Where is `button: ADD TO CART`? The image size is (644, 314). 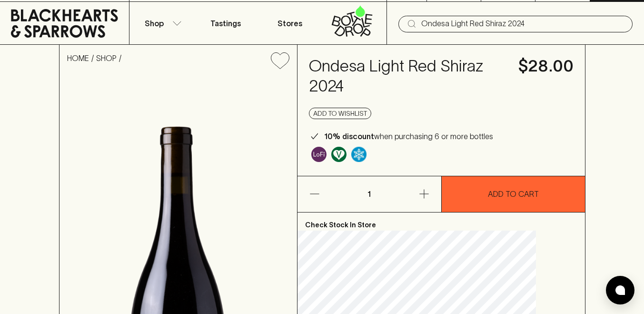
button: ADD TO CART is located at coordinates (513, 194).